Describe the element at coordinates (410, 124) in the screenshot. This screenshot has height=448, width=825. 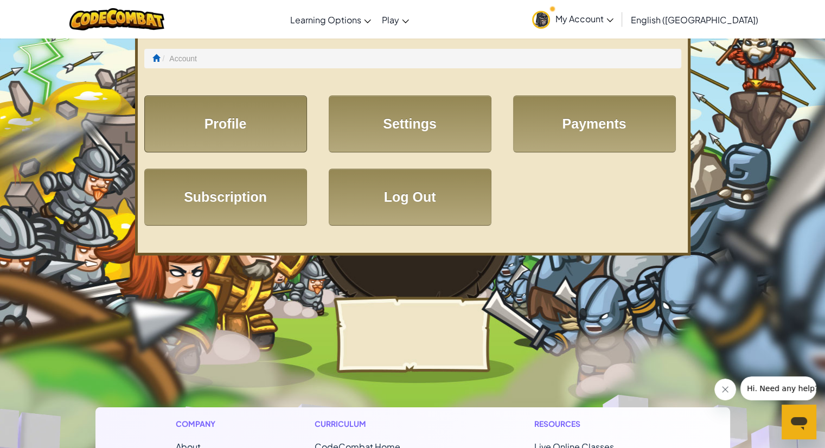
I see `a: Settings` at that location.